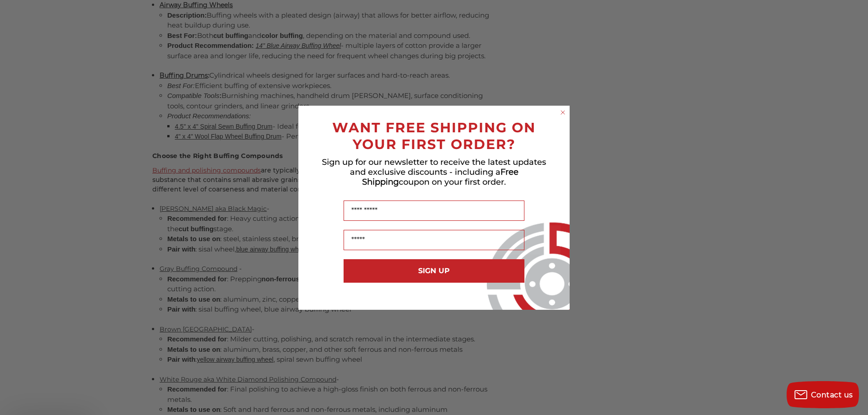 Image resolution: width=868 pixels, height=415 pixels. Describe the element at coordinates (434, 271) in the screenshot. I see `button: SIGN UP` at that location.